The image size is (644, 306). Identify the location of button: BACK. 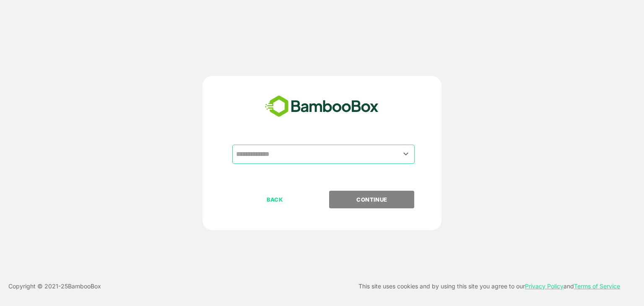
(275, 199).